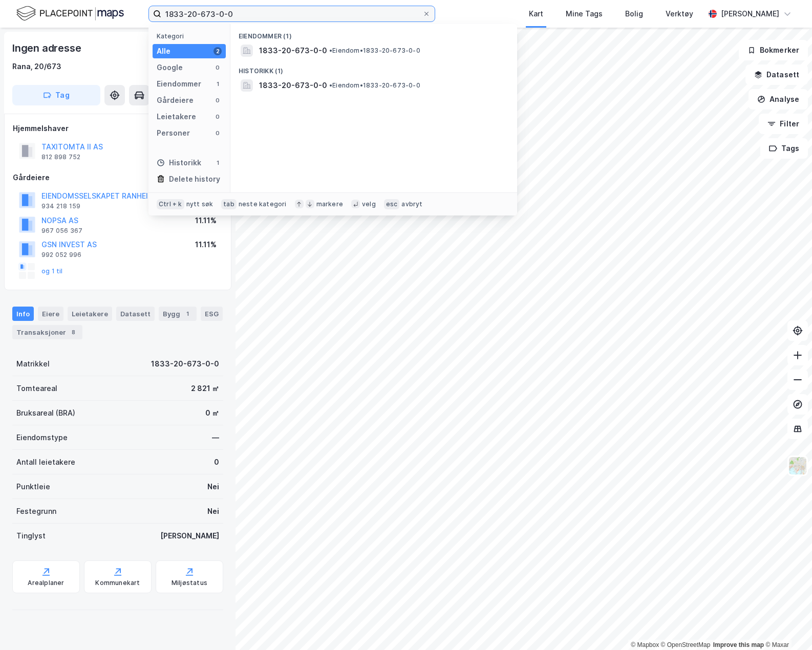 The width and height of the screenshot is (812, 650). What do you see at coordinates (61, 206) in the screenshot?
I see `div: 934 218 159` at bounding box center [61, 206].